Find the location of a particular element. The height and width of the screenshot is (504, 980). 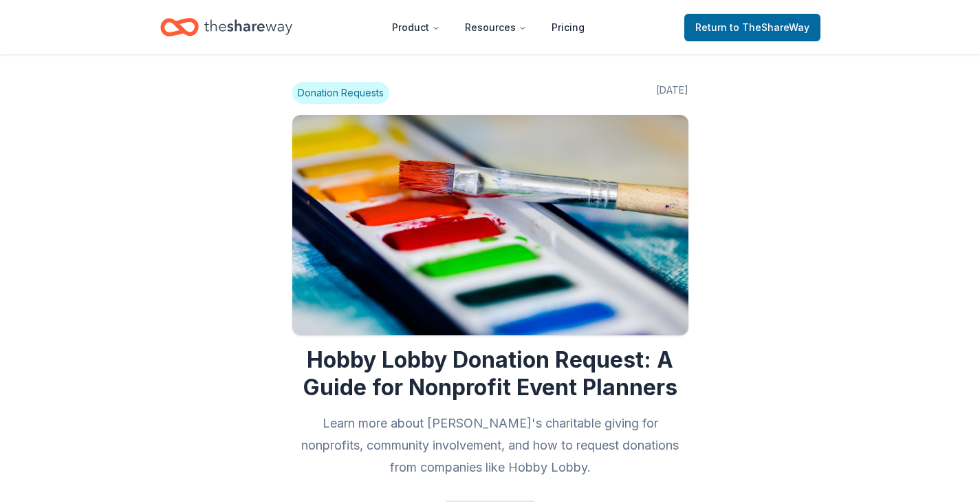

span: Return is located at coordinates (752, 27).